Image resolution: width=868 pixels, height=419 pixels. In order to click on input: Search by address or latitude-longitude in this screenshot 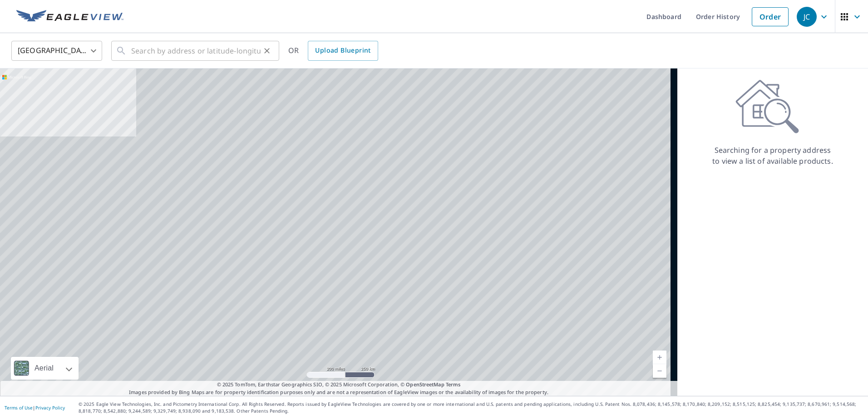, I will do `click(195, 50)`.